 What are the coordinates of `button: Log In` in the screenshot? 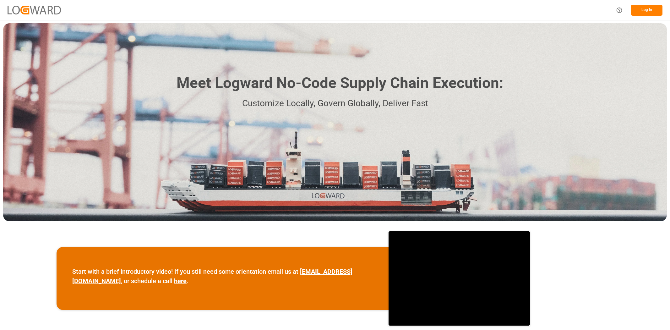 It's located at (647, 10).